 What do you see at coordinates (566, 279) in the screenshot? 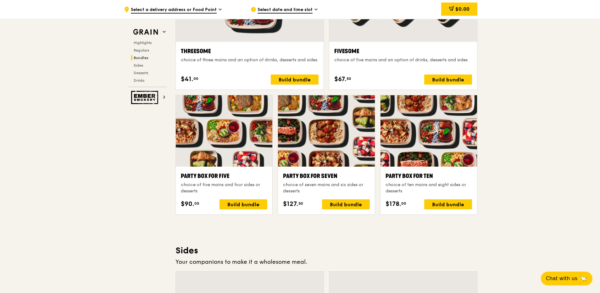
I see `button: Chat with us🦙` at bounding box center [566, 279].